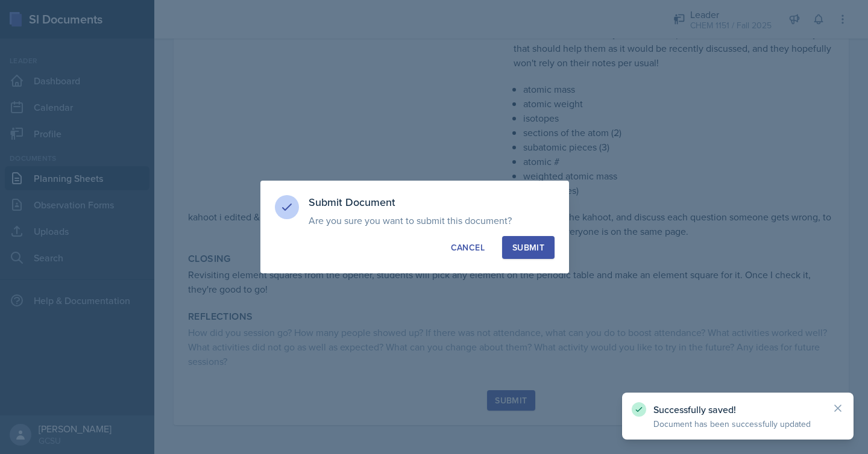 This screenshot has width=868, height=454. What do you see at coordinates (467, 248) in the screenshot?
I see `div: Cancel` at bounding box center [467, 248].